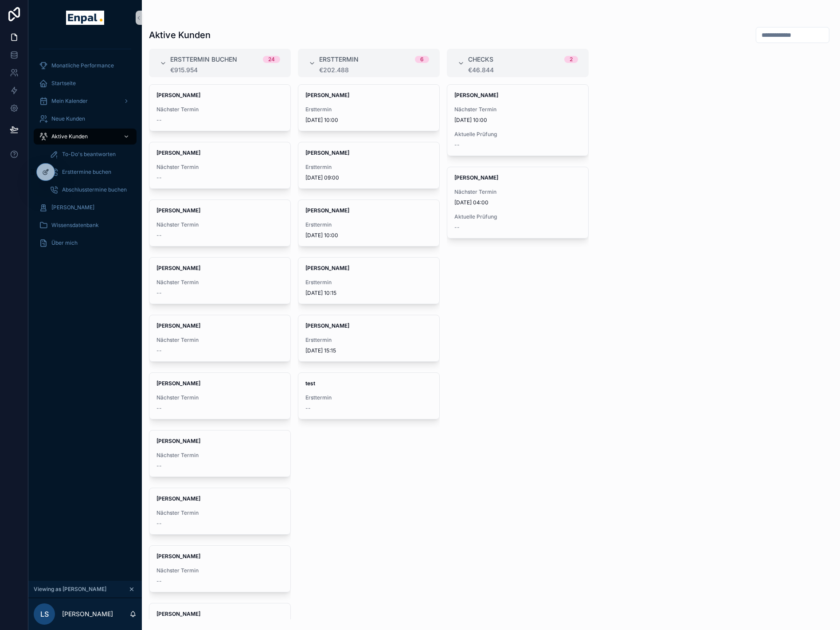 This screenshot has height=630, width=840. I want to click on span: Wissensdatenbank, so click(75, 225).